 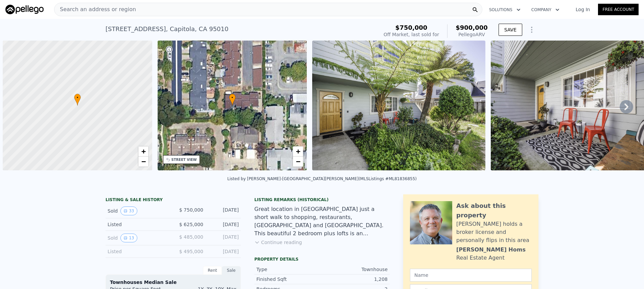 I want to click on div: Off Market, last sold for, so click(x=411, y=34).